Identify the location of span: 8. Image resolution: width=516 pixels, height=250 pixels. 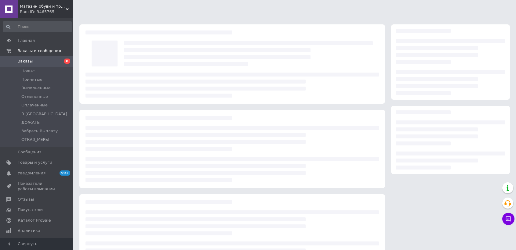
(67, 61).